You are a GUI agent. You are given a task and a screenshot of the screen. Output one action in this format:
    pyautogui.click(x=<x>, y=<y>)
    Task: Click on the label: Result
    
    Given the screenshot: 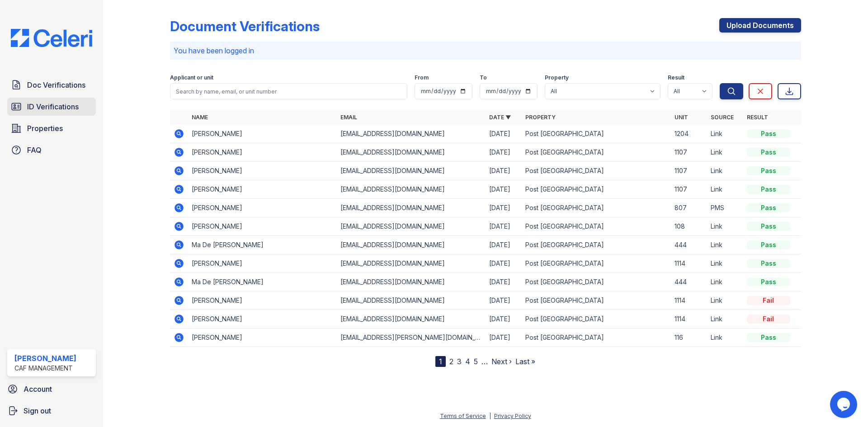 What is the action you would take?
    pyautogui.click(x=676, y=78)
    